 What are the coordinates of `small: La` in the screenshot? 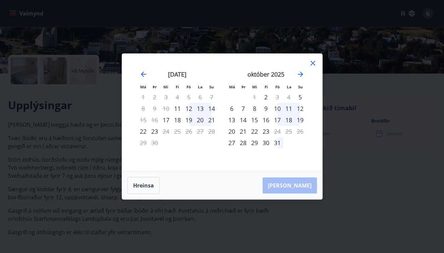 It's located at (200, 87).